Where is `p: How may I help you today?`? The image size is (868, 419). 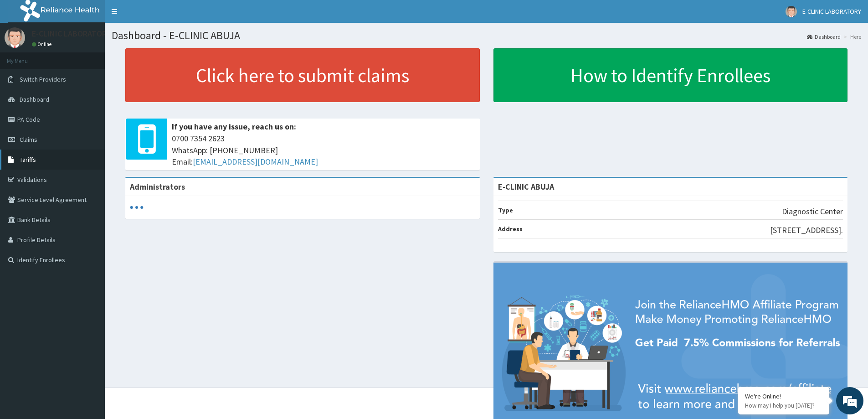
p: How may I help you today? is located at coordinates (783, 405).